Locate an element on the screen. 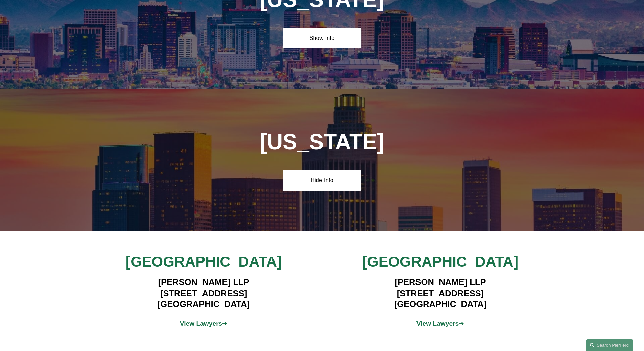 Image resolution: width=644 pixels, height=351 pixels. a: Hide Info is located at coordinates (322, 180).